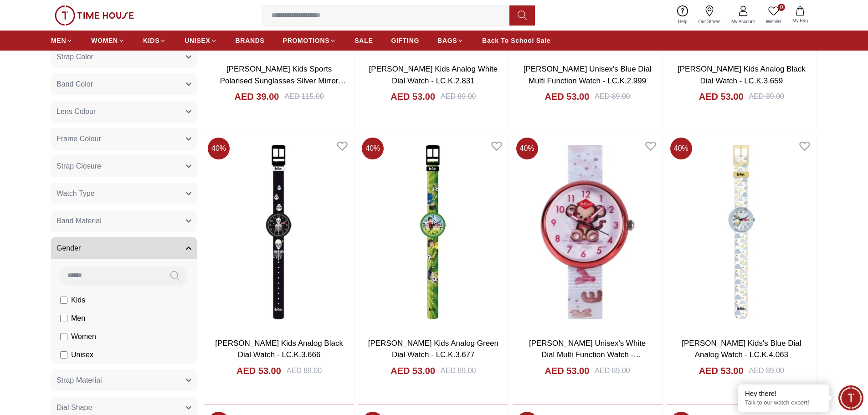  Describe the element at coordinates (587, 232) in the screenshot. I see `a: Lee Cooper Unisex's White Dial Multi Function Watch - LC.K.3.837` at that location.